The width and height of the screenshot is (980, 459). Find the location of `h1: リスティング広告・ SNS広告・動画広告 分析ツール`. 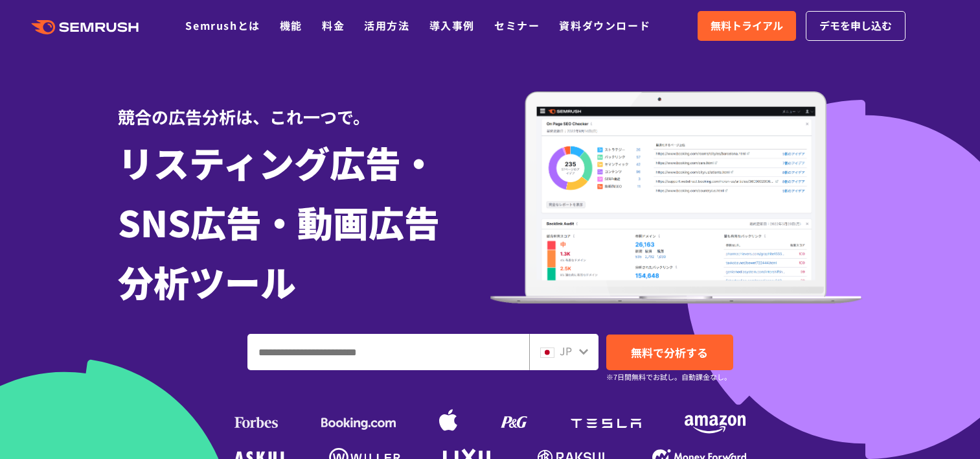

h1: リスティング広告・ SNS広告・動画広告 分析ツール is located at coordinates (304, 222).